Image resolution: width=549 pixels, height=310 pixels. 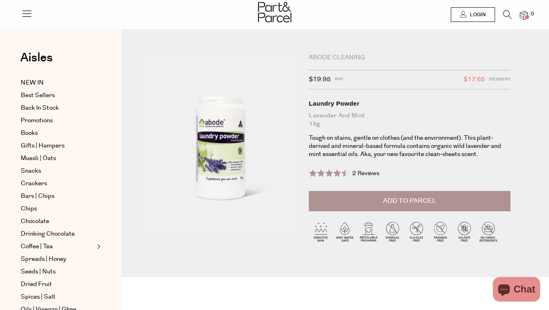 I want to click on a: Best Sellers, so click(x=58, y=95).